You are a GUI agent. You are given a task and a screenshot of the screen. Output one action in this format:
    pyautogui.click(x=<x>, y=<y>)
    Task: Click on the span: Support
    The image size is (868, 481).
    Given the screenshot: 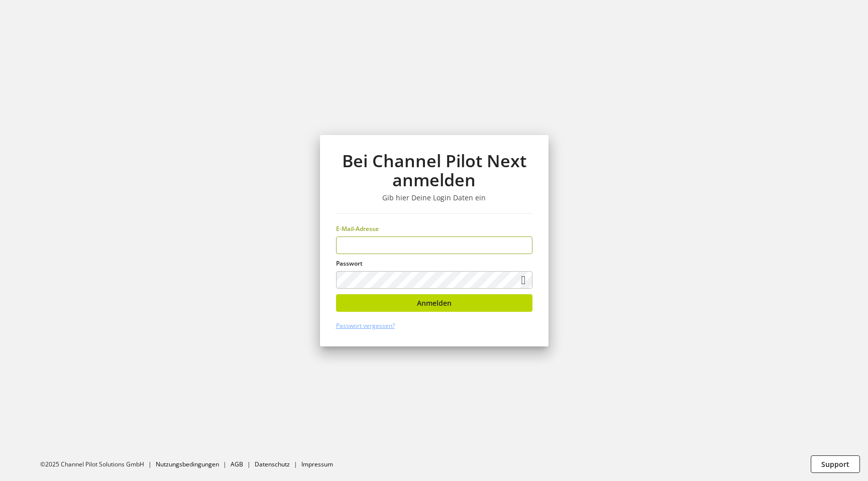 What is the action you would take?
    pyautogui.click(x=835, y=464)
    